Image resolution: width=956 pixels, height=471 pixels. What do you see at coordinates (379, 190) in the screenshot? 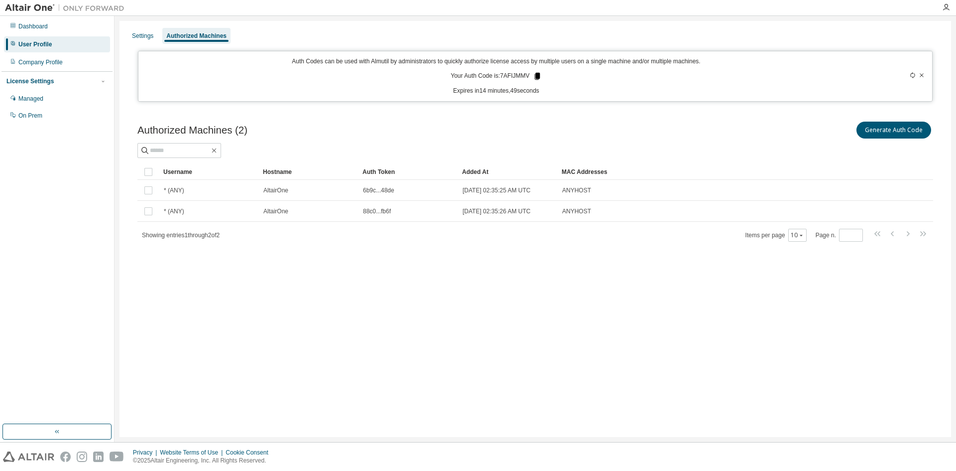
I see `span: 6b9c...48de` at bounding box center [379, 190].